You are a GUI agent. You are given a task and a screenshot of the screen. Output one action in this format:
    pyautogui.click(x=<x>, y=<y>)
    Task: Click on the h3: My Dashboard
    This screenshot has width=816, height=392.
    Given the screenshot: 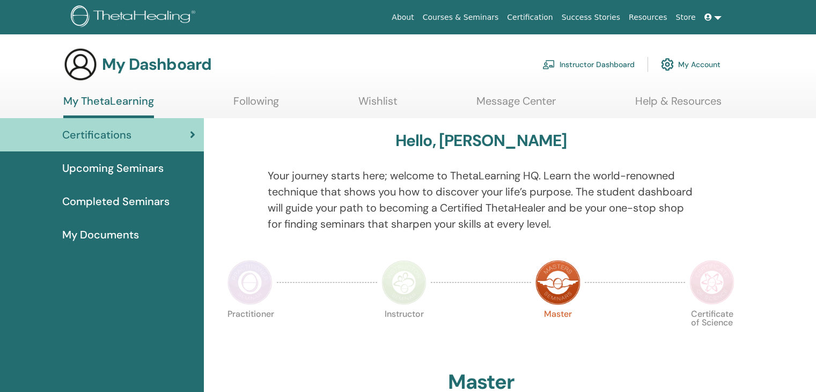 What is the action you would take?
    pyautogui.click(x=157, y=64)
    